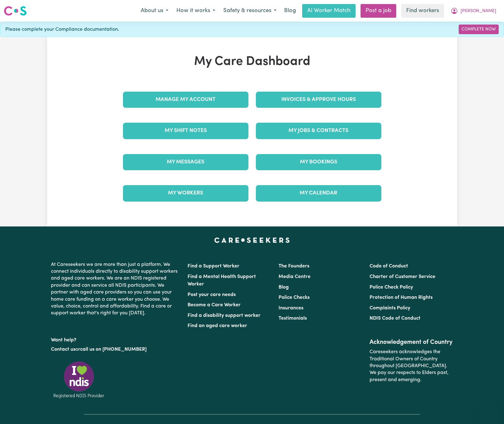  I want to click on img: Careseekers logo, so click(15, 11).